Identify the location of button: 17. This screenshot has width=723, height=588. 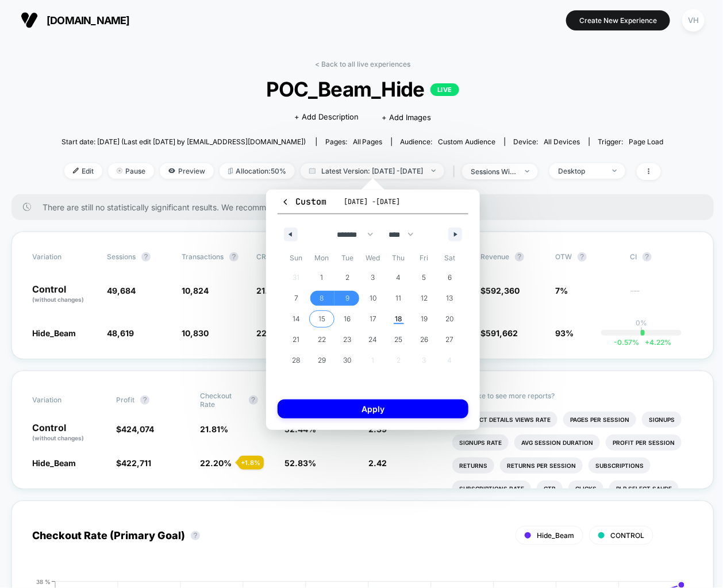
(373, 319).